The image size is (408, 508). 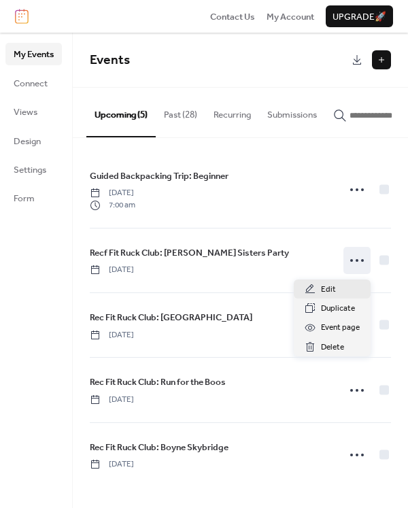 What do you see at coordinates (291, 111) in the screenshot?
I see `button: Submissions` at bounding box center [291, 111].